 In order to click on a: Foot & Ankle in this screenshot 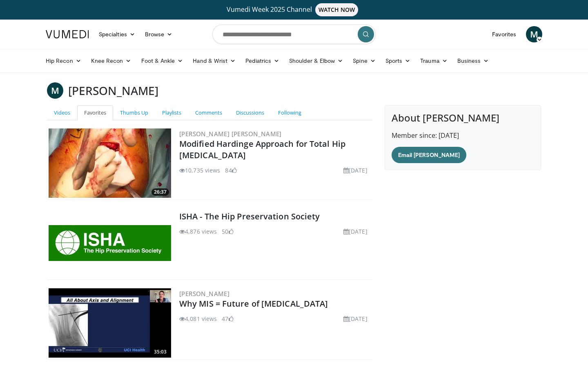, I will do `click(162, 61)`.